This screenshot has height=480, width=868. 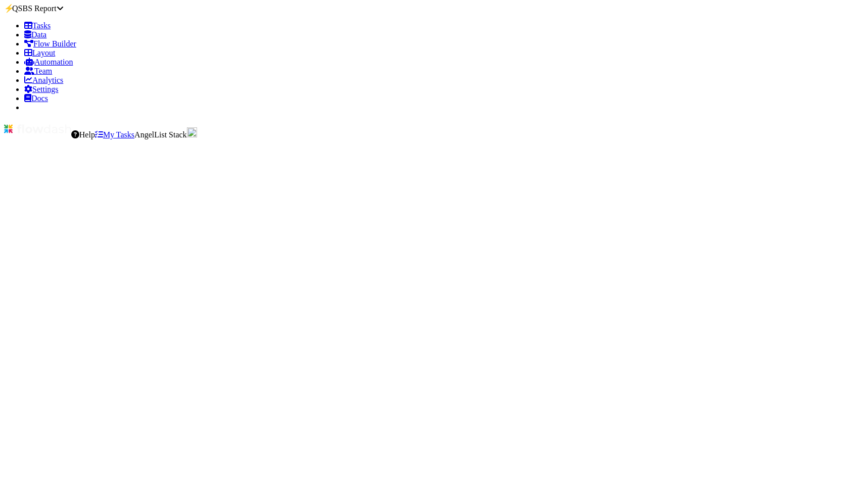 I want to click on a: Tasks, so click(x=37, y=25).